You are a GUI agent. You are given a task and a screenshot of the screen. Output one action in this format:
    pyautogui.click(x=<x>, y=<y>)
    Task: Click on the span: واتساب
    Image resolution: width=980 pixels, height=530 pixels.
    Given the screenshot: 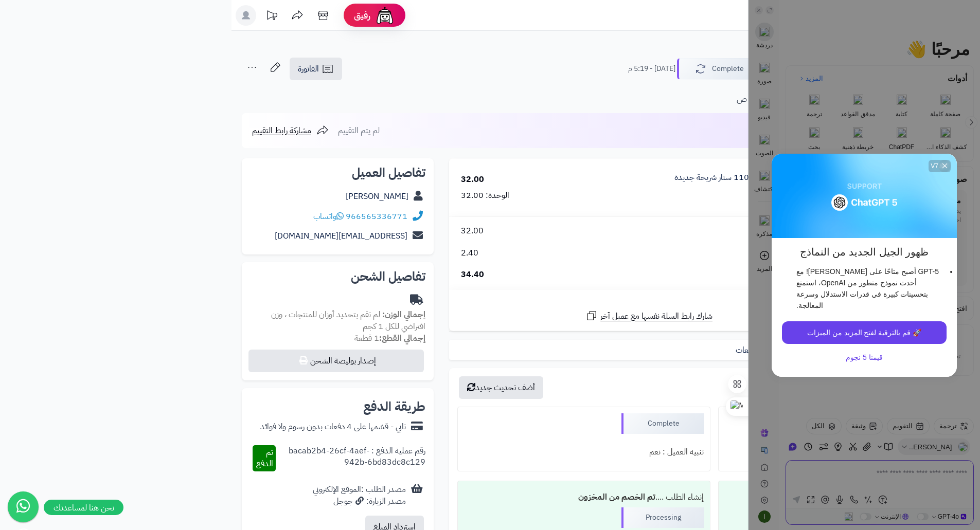 What is the action you would take?
    pyautogui.click(x=328, y=216)
    